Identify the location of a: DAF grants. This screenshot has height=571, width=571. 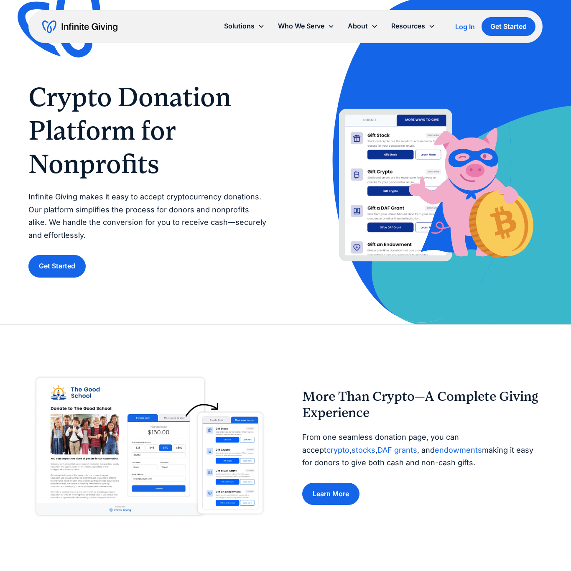
(397, 450).